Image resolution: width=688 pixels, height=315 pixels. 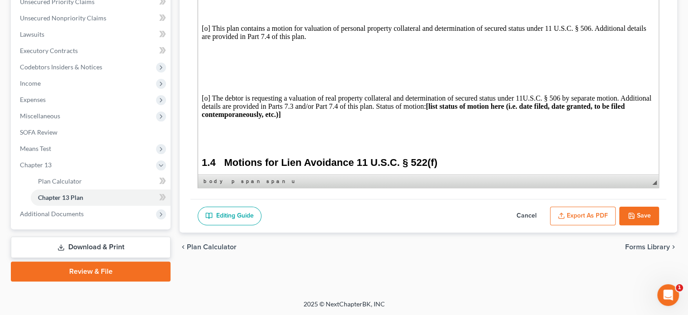 What do you see at coordinates (230, 62) in the screenshot?
I see `p: [o] This plan contains a motion for valuation of personal property collateral and determination o...` at bounding box center [230, 62].